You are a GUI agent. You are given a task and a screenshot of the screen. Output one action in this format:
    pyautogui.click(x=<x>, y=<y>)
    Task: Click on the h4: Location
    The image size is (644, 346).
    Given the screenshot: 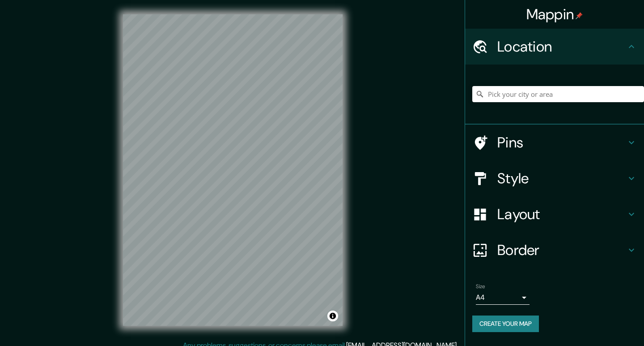 What is the action you would take?
    pyautogui.click(x=562, y=47)
    